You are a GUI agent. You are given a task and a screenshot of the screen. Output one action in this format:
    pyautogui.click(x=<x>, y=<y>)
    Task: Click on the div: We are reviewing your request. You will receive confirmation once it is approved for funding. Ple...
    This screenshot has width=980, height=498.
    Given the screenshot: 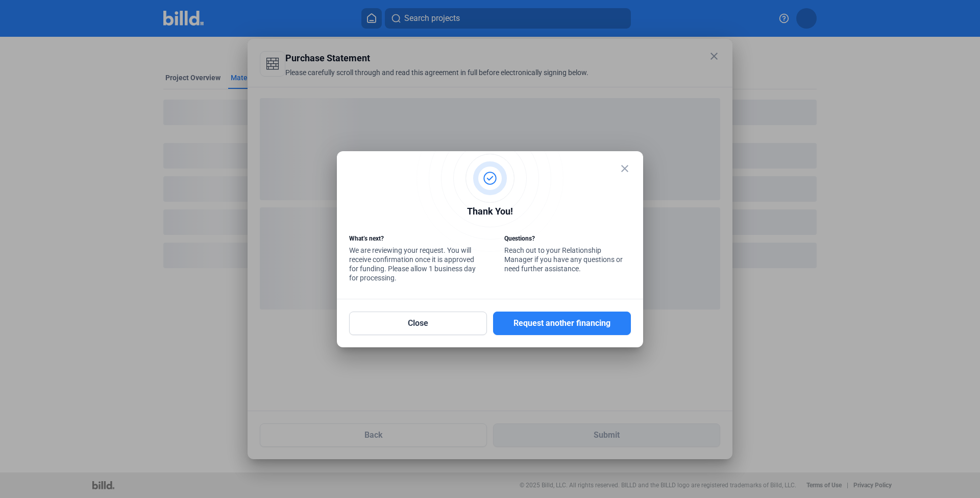 What is the action you would take?
    pyautogui.click(x=413, y=259)
    